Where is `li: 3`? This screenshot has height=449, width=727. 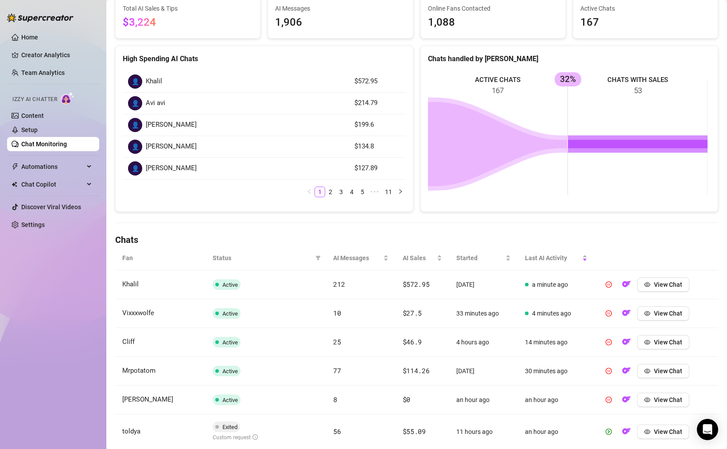 li: 3 is located at coordinates (341, 192).